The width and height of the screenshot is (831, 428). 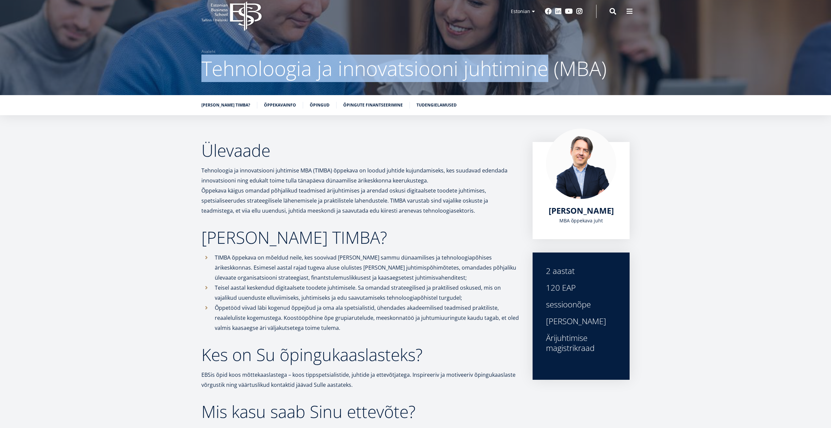 I want to click on p: Õppetööd viivad läbi kogenud õppejõud ja oma ala spetsialistid, ühendades akadeemilised teadmised..., so click(x=367, y=318).